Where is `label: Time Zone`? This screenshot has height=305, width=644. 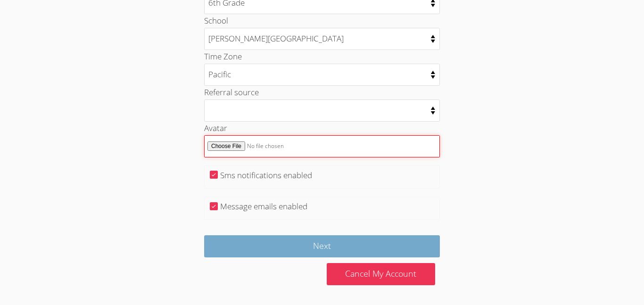 label: Time Zone is located at coordinates (223, 56).